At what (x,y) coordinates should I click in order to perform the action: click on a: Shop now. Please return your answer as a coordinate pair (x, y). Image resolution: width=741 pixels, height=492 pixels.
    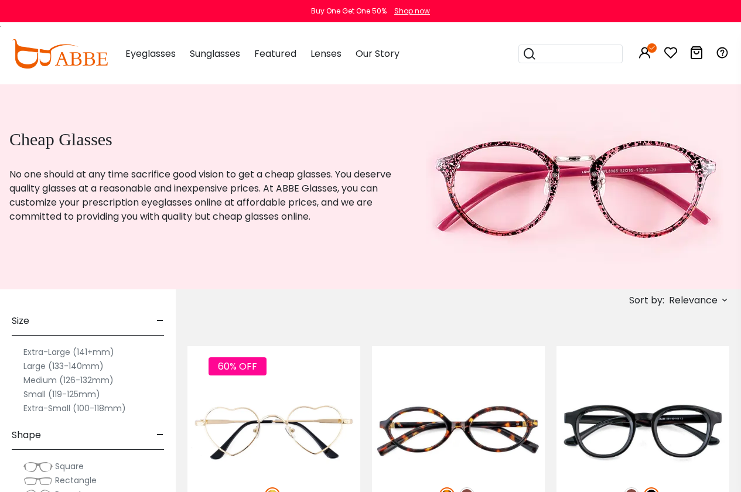
    Looking at the image, I should click on (409, 11).